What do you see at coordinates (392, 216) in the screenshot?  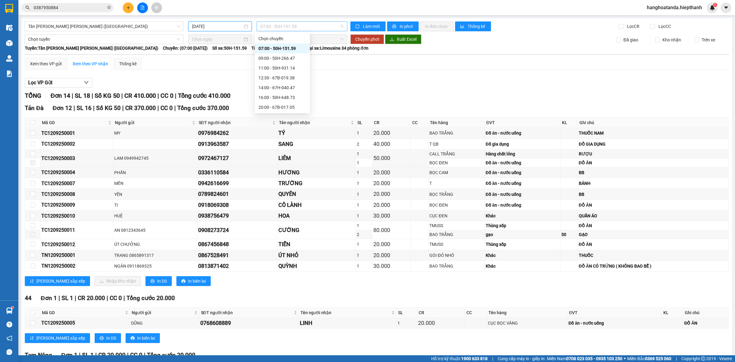 I see `div: 30.000` at bounding box center [392, 216].